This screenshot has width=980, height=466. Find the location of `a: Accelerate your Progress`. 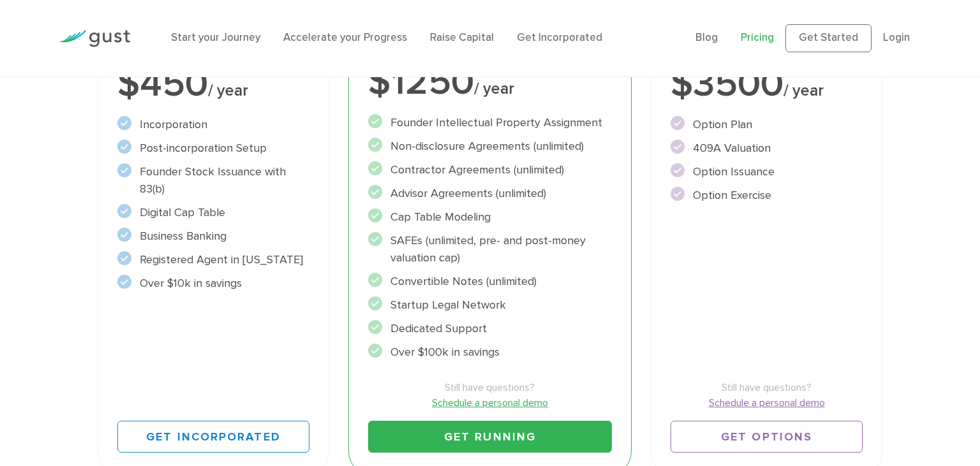

a: Accelerate your Progress is located at coordinates (345, 38).